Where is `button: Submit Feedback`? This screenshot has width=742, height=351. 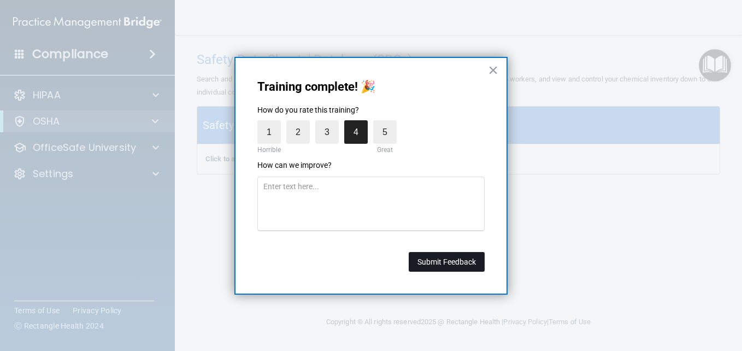
button: Submit Feedback is located at coordinates (446, 262).